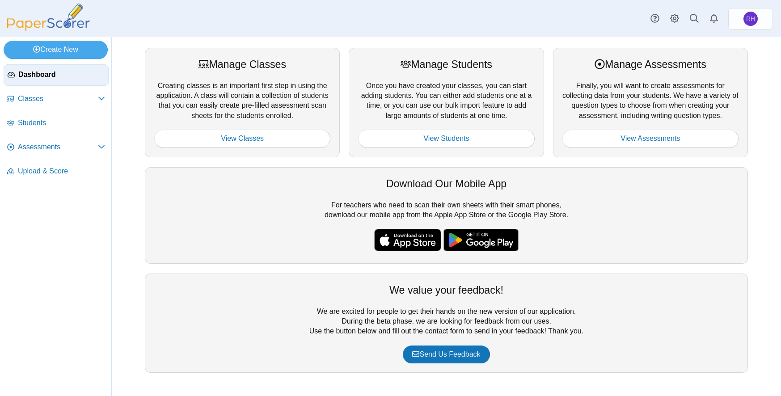  Describe the element at coordinates (56, 123) in the screenshot. I see `a: Students` at that location.